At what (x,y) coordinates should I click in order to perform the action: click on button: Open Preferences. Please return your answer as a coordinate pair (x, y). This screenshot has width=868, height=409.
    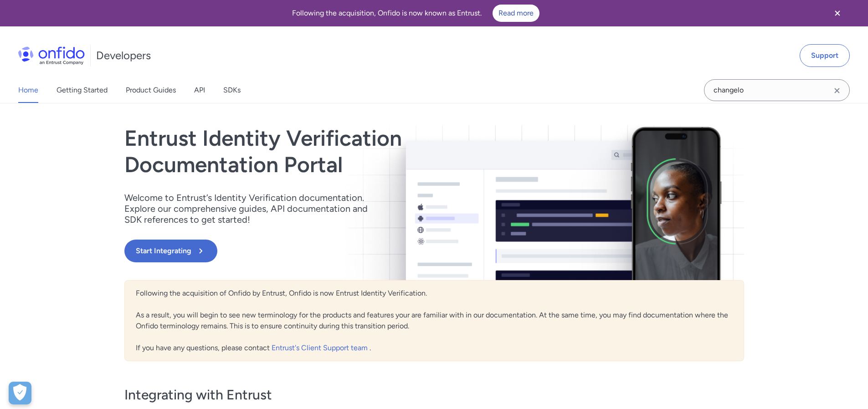
    Looking at the image, I should click on (20, 393).